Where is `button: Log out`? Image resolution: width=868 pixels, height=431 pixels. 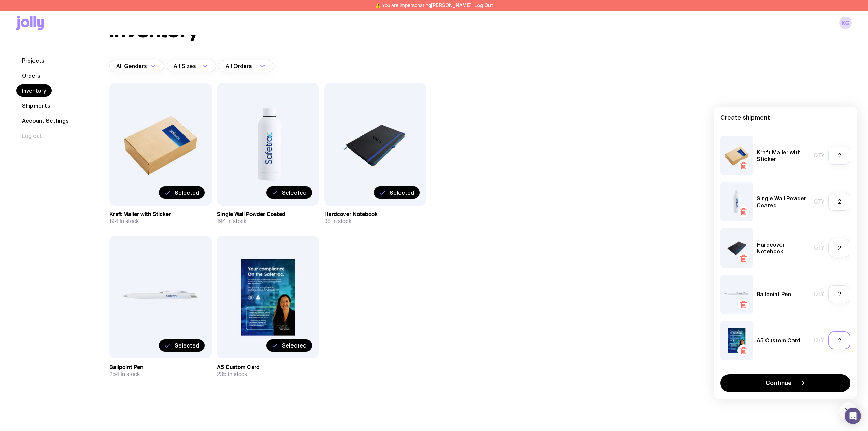 button: Log out is located at coordinates (32, 136).